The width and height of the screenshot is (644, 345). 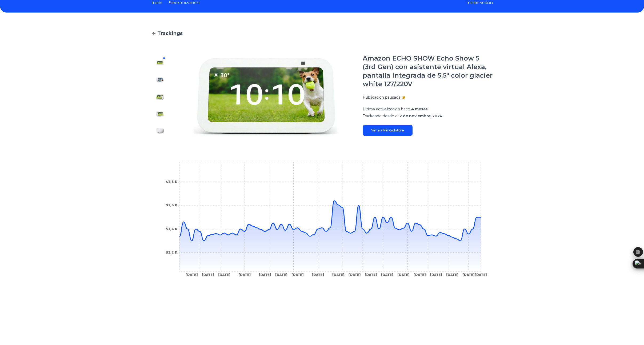 What do you see at coordinates (172, 182) in the screenshot?
I see `tspan: $1,8 K` at bounding box center [172, 182].